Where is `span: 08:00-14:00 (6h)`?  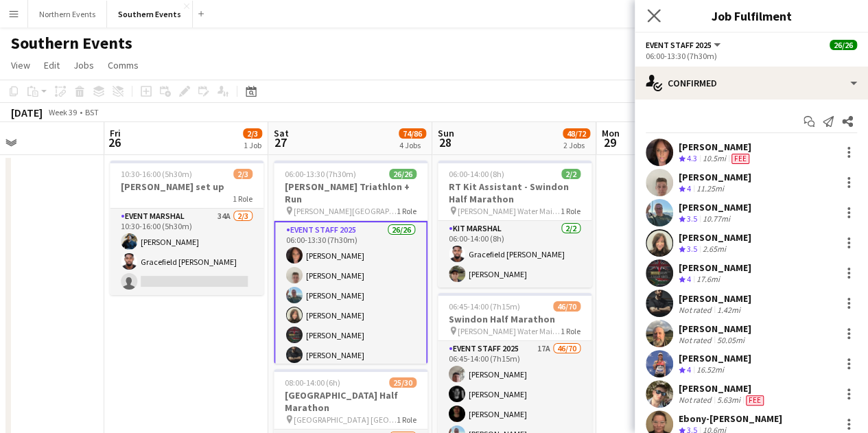 span: 08:00-14:00 (6h) is located at coordinates (312, 382).